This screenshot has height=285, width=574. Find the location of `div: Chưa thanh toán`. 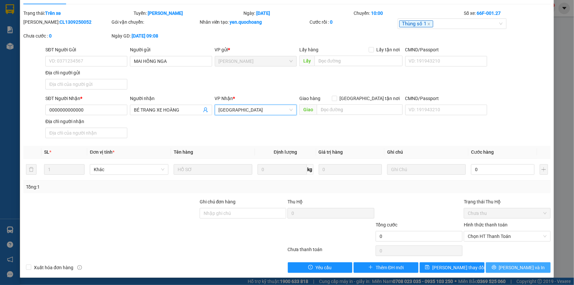

div: Chưa thanh toán is located at coordinates (331, 251).